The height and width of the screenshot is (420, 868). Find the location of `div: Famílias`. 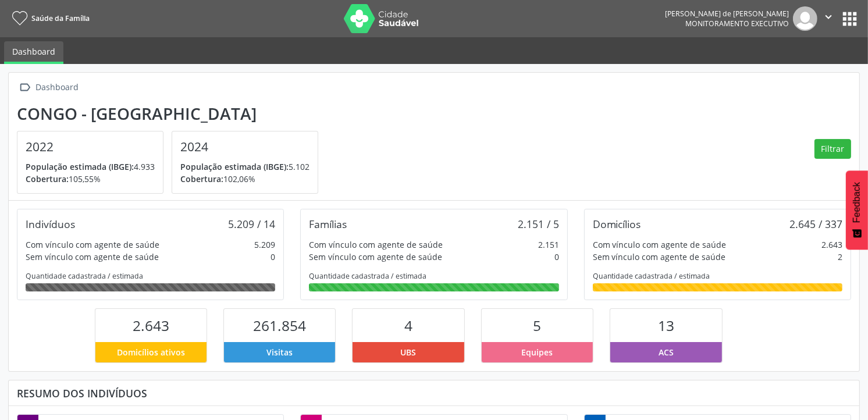

div: Famílias is located at coordinates (328, 224).